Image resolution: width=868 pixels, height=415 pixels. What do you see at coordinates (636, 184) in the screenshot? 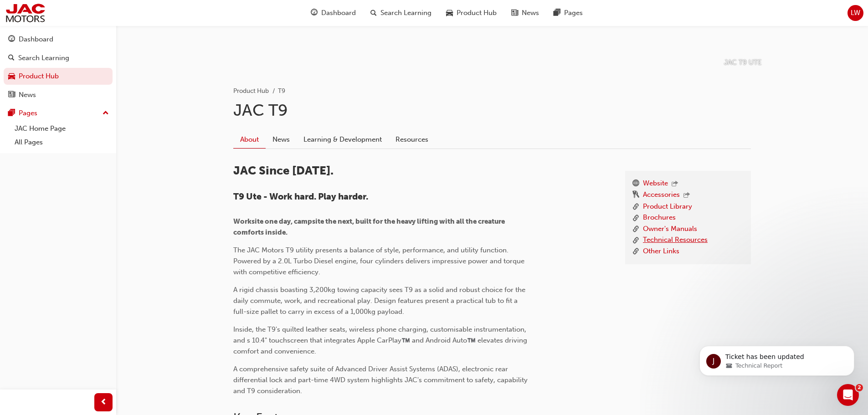
I see `span: www-icon` at bounding box center [636, 184].